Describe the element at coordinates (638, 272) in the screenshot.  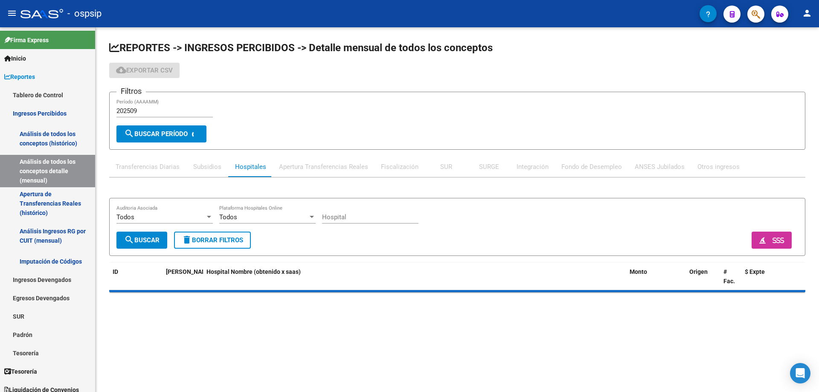
I see `span: Monto` at that location.